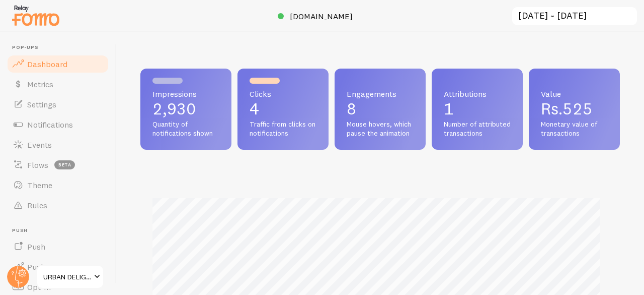 This screenshot has height=295, width=644. What do you see at coordinates (380, 128) in the screenshot?
I see `span: Mouse hovers, which pause the animation` at bounding box center [380, 128].